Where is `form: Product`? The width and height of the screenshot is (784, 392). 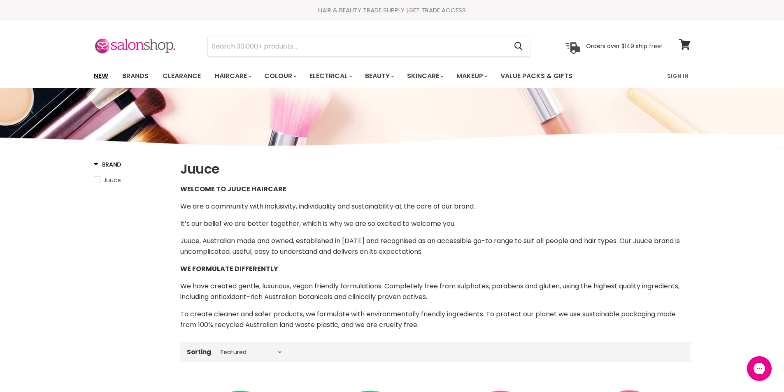
form: Product is located at coordinates (369, 46).